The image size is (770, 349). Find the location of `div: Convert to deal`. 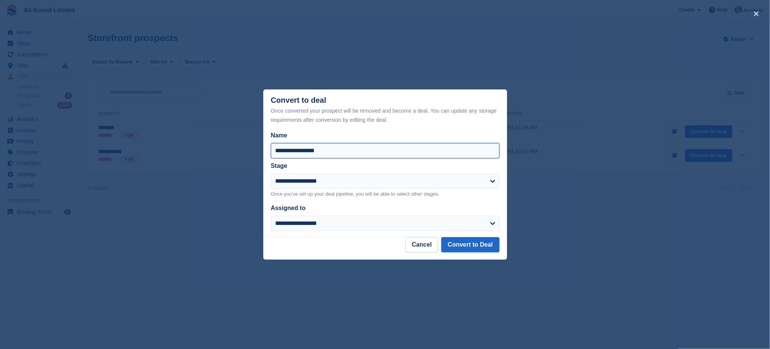

div: Convert to deal is located at coordinates (385, 110).